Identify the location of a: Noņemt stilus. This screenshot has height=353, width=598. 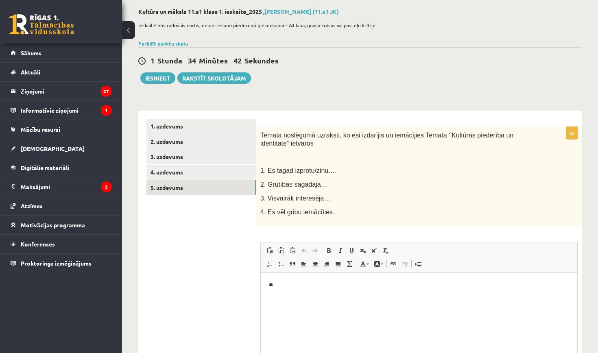
(385, 250).